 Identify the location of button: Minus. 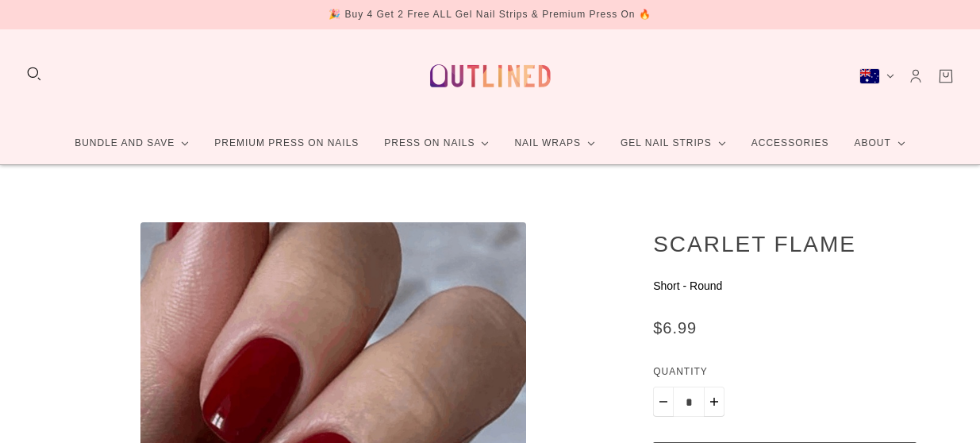
(663, 401).